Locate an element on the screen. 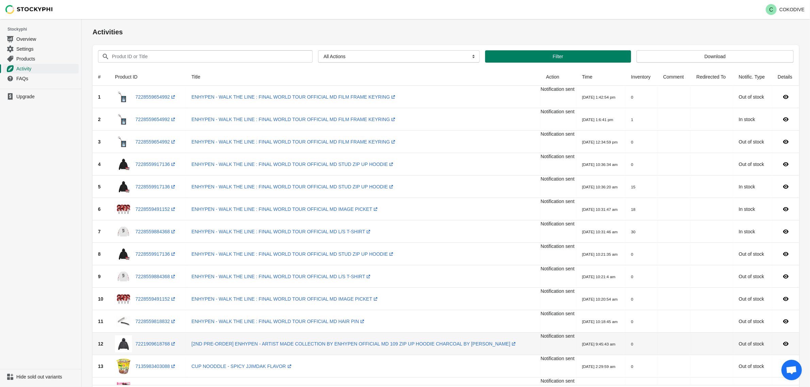 The image size is (810, 387). th: Redirected To is located at coordinates (712, 77).